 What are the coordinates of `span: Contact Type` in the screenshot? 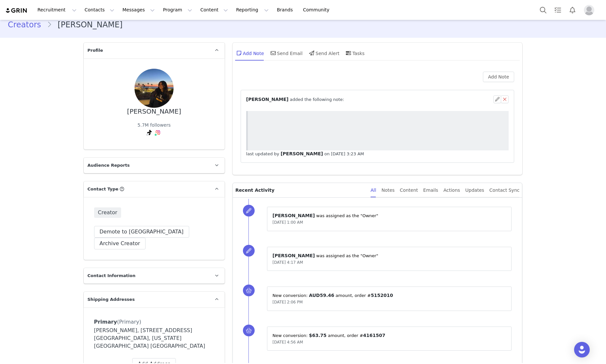 It's located at (103, 189).